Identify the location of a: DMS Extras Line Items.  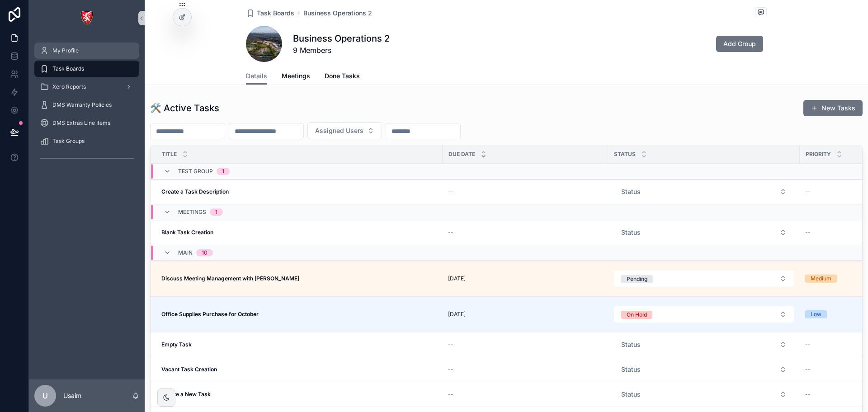
(87, 123).